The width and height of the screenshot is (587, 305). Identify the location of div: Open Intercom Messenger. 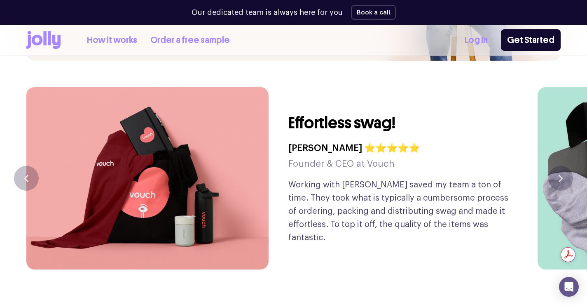
(569, 286).